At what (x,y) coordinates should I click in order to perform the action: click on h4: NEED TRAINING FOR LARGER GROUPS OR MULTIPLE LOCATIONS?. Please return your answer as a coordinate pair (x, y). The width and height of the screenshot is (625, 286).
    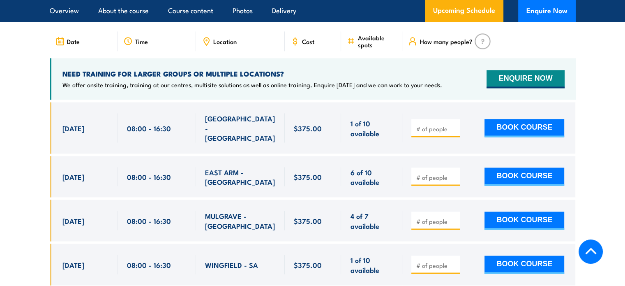
    Looking at the image, I should click on (252, 74).